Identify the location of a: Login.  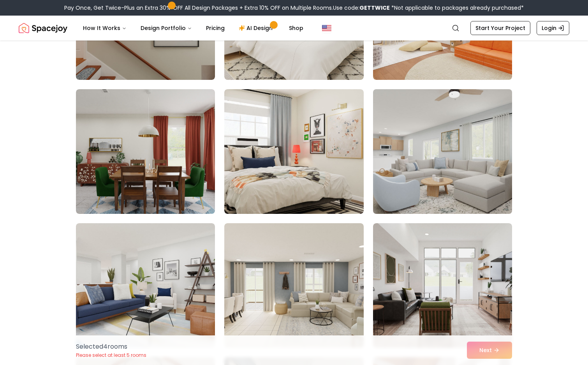
(553, 28).